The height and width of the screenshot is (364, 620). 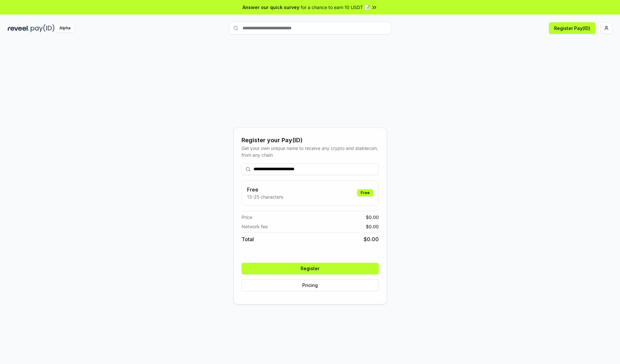 I want to click on div: Get your own unique name to receive any crypto and stablecoin, from any chain, so click(x=310, y=152).